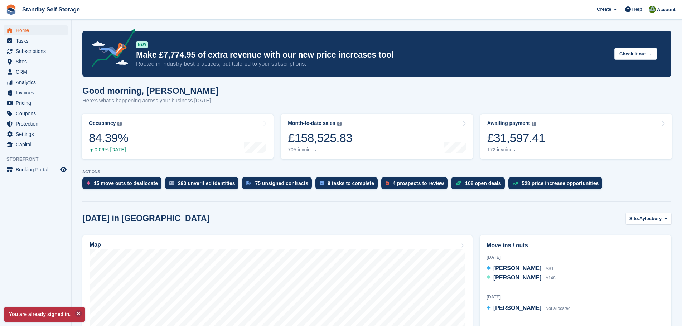 Image resolution: width=682 pixels, height=326 pixels. What do you see at coordinates (560, 183) in the screenshot?
I see `div: 528 price increase opportunities` at bounding box center [560, 183].